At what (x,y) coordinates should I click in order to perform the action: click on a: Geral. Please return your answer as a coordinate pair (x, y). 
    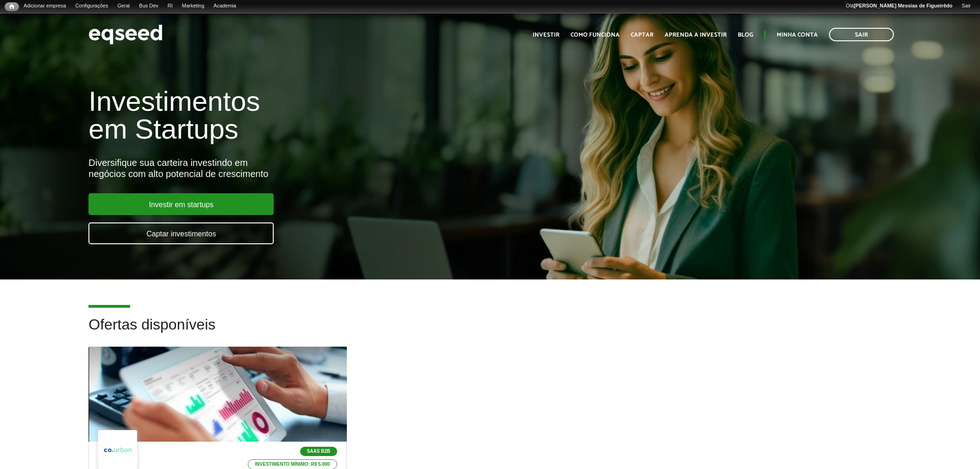
    Looking at the image, I should click on (123, 6).